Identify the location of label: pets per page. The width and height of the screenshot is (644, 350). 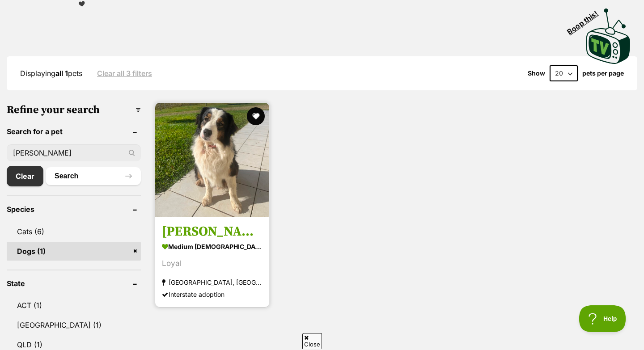
(603, 73).